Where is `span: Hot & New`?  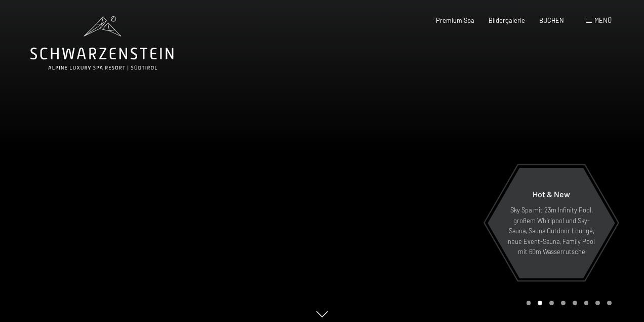 span: Hot & New is located at coordinates (552, 194).